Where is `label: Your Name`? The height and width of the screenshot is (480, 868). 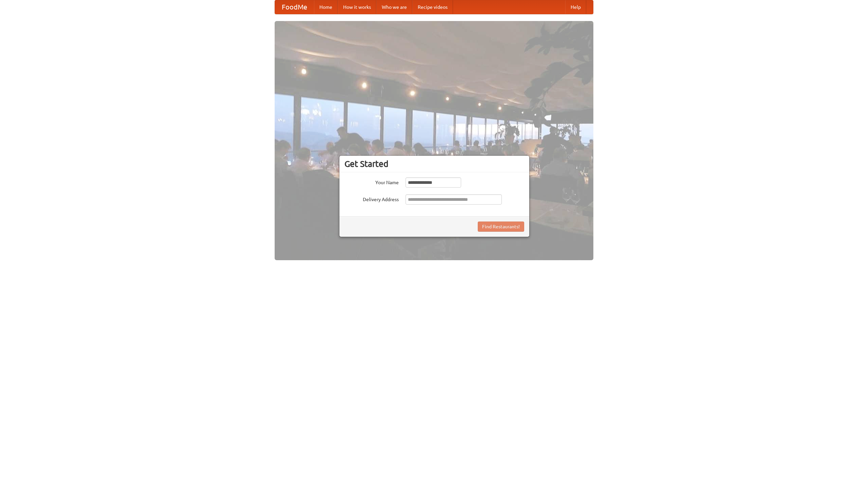
label: Your Name is located at coordinates (372, 181).